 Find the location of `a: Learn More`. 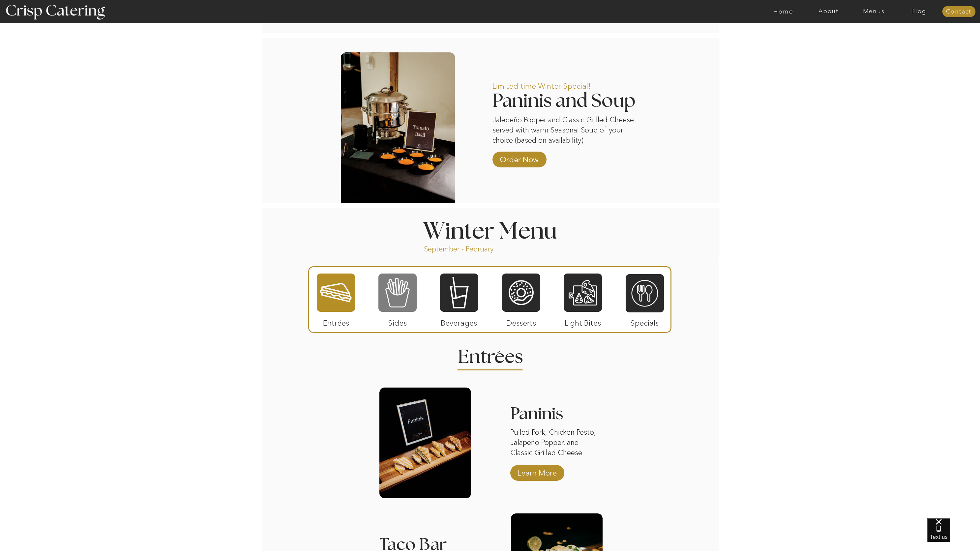

a: Learn More is located at coordinates (537, 472).